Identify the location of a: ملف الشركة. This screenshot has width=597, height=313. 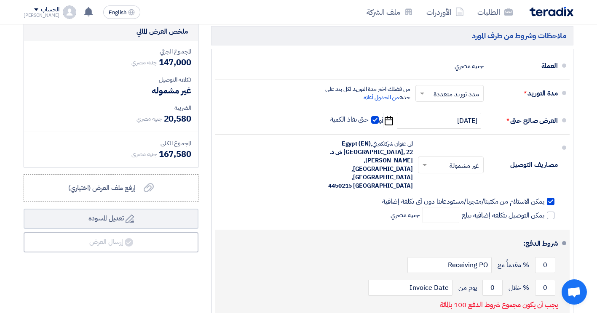
(390, 12).